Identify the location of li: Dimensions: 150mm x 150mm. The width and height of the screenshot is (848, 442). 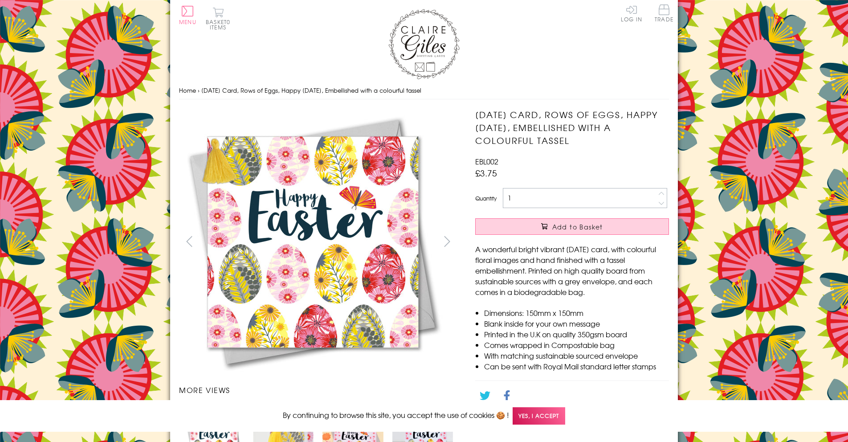
(576, 313).